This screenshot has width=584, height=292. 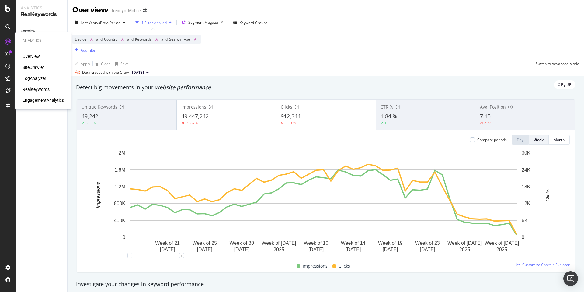 What do you see at coordinates (81, 39) in the screenshot?
I see `span: Device` at bounding box center [81, 39].